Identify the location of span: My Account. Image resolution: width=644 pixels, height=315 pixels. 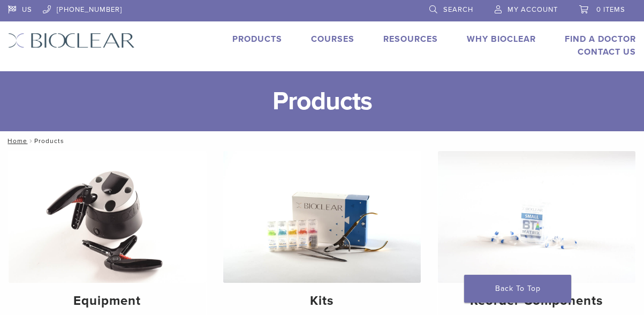
(533, 10).